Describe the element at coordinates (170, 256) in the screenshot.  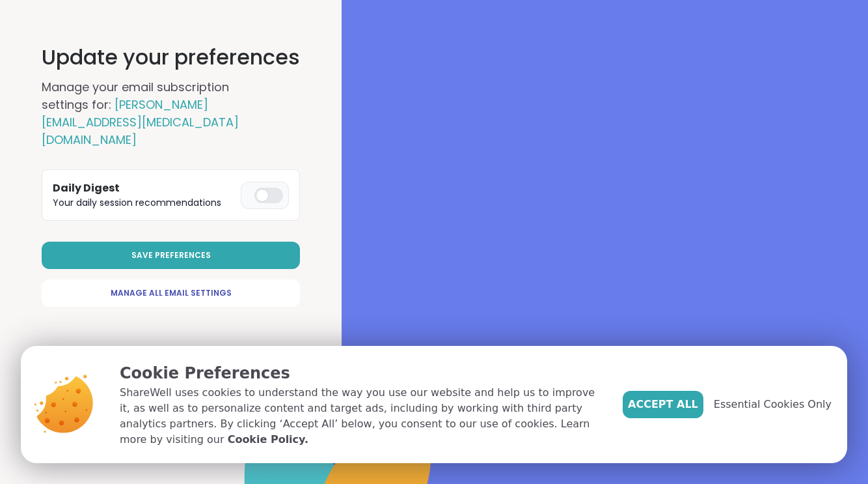
I see `button: Save Preferences` at that location.